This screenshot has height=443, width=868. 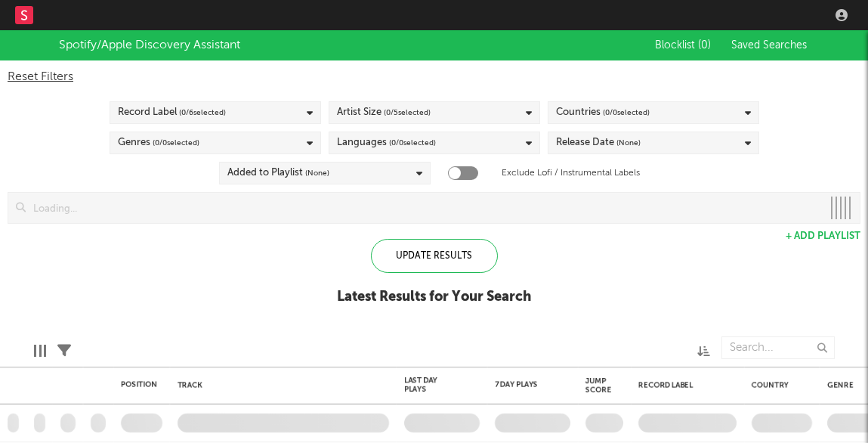 I want to click on div: Languages, so click(x=386, y=143).